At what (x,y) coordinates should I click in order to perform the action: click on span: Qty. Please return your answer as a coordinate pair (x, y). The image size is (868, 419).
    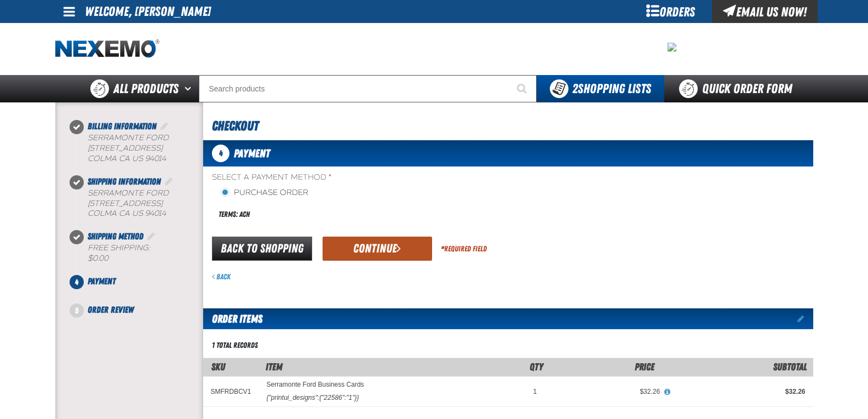
    Looking at the image, I should click on (536, 366).